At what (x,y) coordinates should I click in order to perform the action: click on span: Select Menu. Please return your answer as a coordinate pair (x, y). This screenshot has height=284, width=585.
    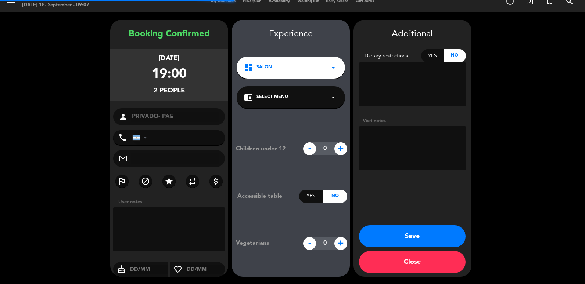
    Looking at the image, I should click on (272, 97).